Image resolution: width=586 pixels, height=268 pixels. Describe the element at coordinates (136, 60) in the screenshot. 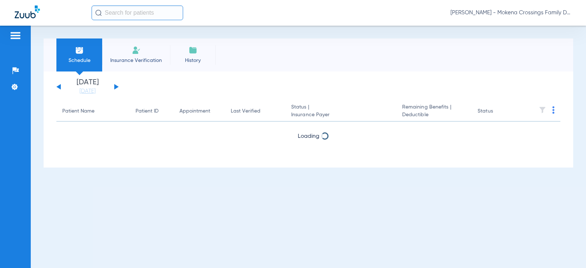

I see `span: Insurance Verification` at that location.